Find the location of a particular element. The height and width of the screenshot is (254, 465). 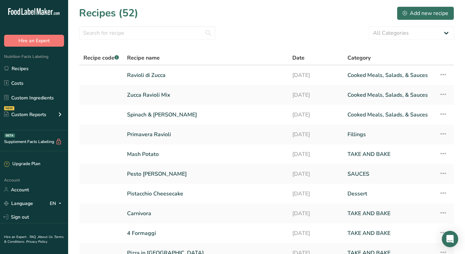

div: Open Intercom Messenger is located at coordinates (450, 239).